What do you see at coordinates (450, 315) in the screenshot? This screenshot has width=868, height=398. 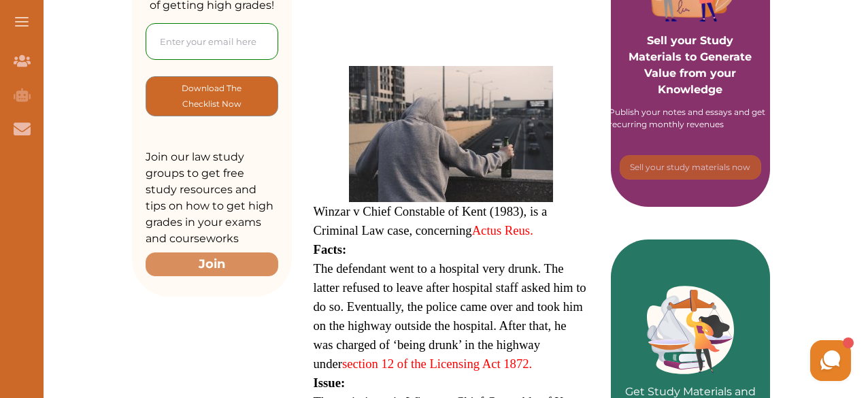 I see `span: The defendant went to a hospital very drunk. The latter refused to leave after hospital staff ask...` at bounding box center [450, 315].